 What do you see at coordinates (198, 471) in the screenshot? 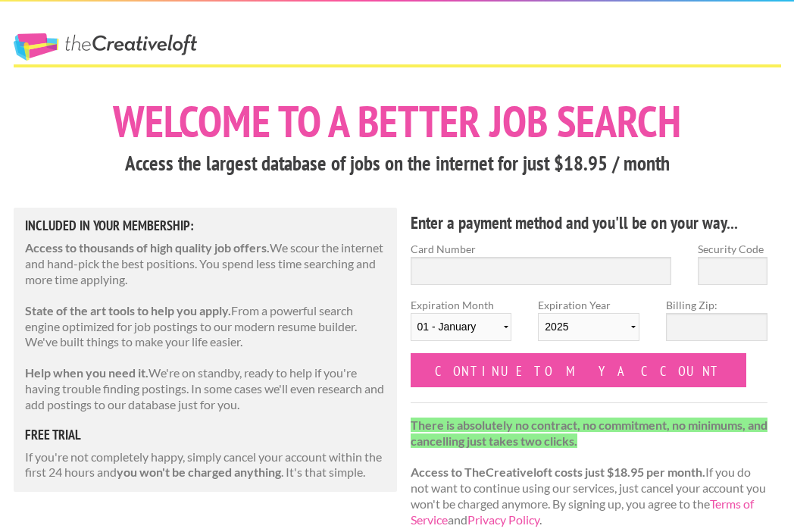
I see `strong: you won't be charged anything` at bounding box center [198, 471].